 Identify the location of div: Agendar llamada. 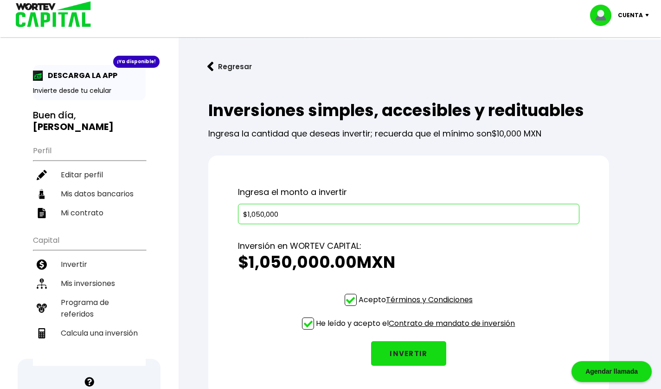
(611, 371).